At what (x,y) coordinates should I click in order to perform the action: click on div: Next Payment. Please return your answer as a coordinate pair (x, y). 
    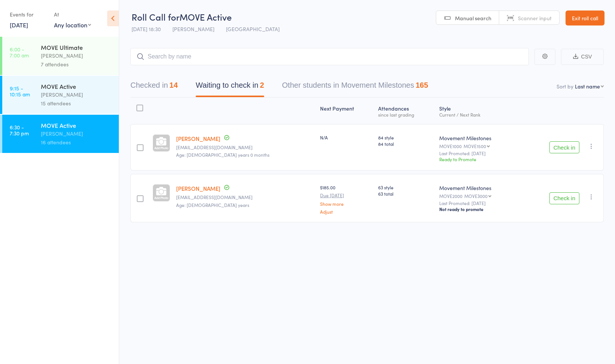
    Looking at the image, I should click on (346, 111).